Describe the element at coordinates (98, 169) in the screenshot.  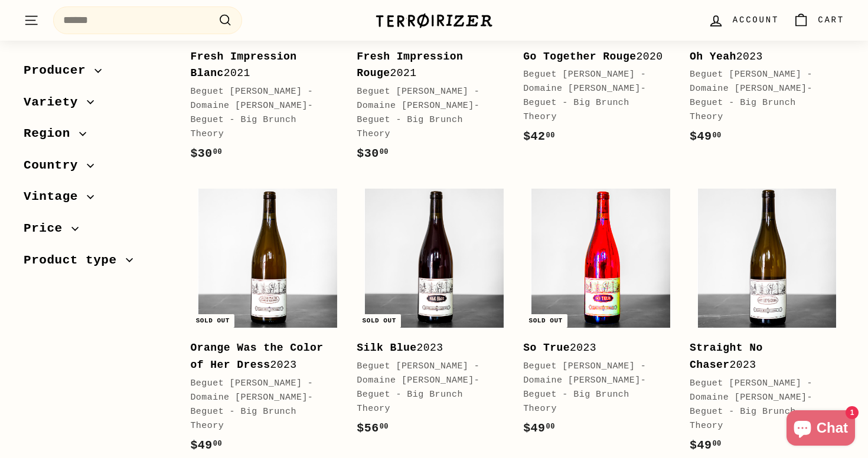
I see `button: Country` at that location.